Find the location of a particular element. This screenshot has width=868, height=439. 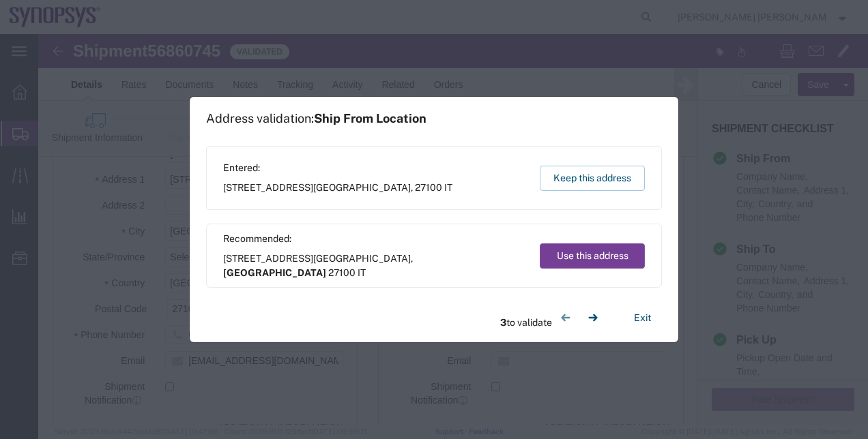

span: 3 is located at coordinates (503, 322).